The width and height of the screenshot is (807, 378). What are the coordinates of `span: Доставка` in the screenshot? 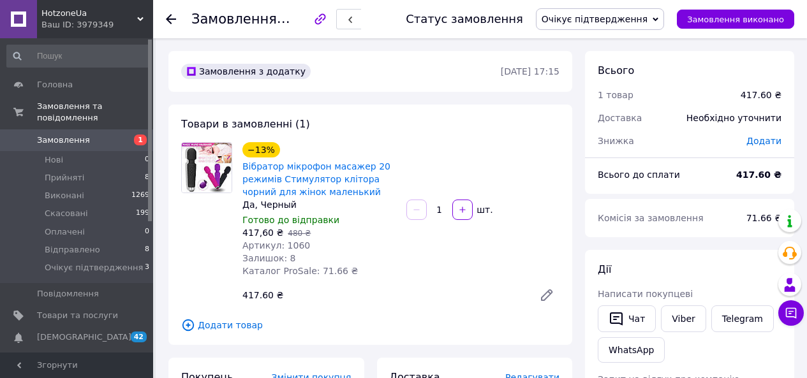 It's located at (620, 118).